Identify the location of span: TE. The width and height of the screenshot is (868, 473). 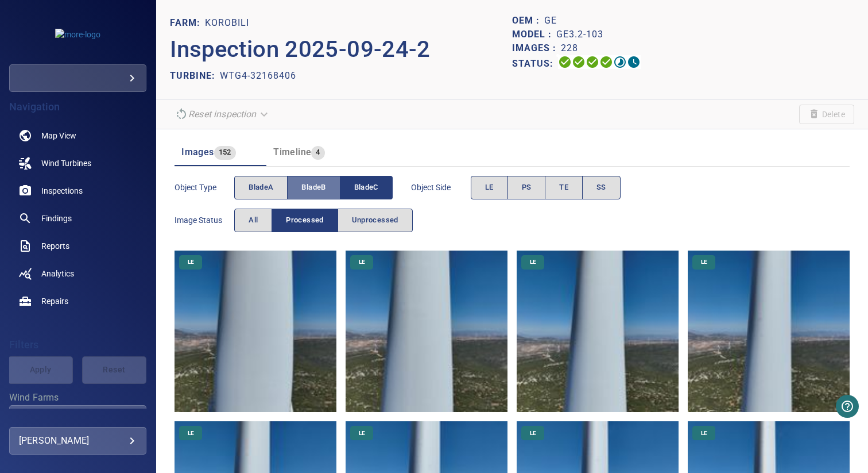
(564, 187).